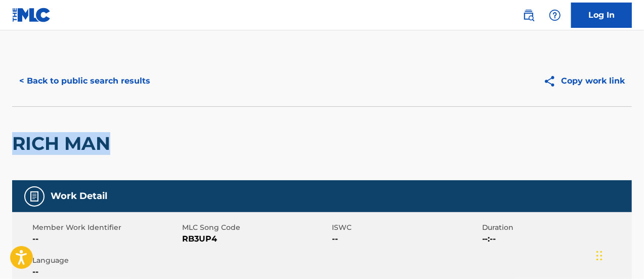 The image size is (644, 279). I want to click on a: Public Search, so click(529, 15).